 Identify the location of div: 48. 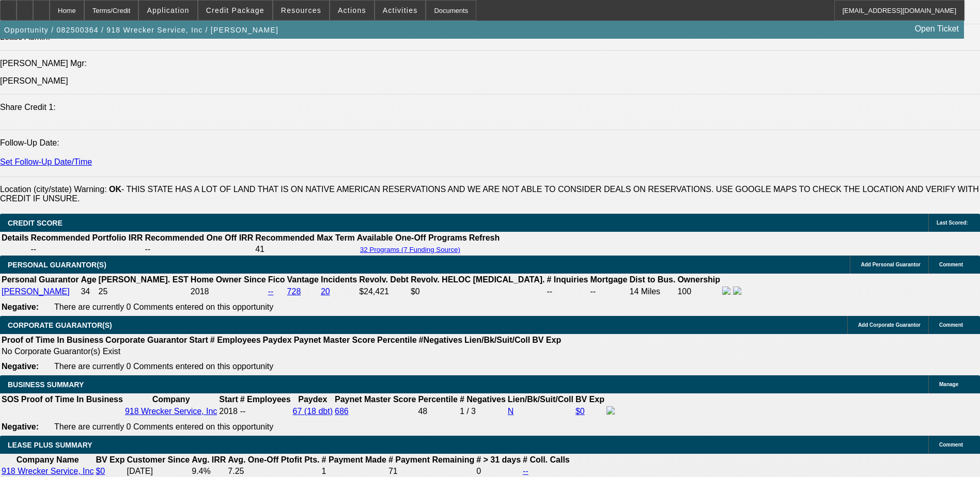
(437, 411).